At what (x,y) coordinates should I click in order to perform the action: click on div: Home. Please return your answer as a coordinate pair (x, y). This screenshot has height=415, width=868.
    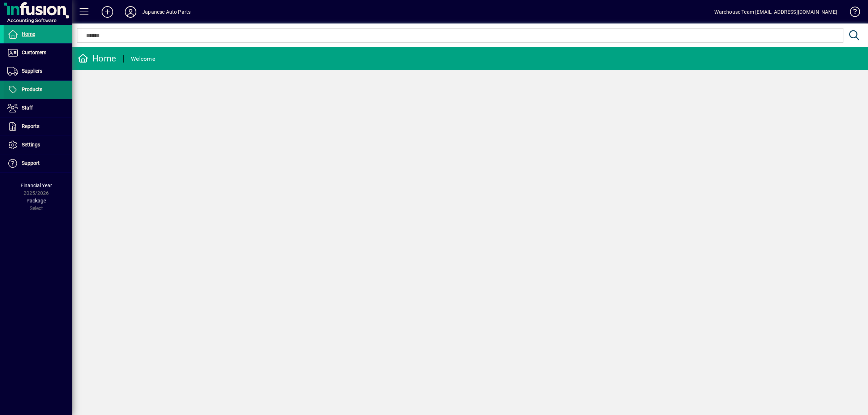
    Looking at the image, I should click on (97, 59).